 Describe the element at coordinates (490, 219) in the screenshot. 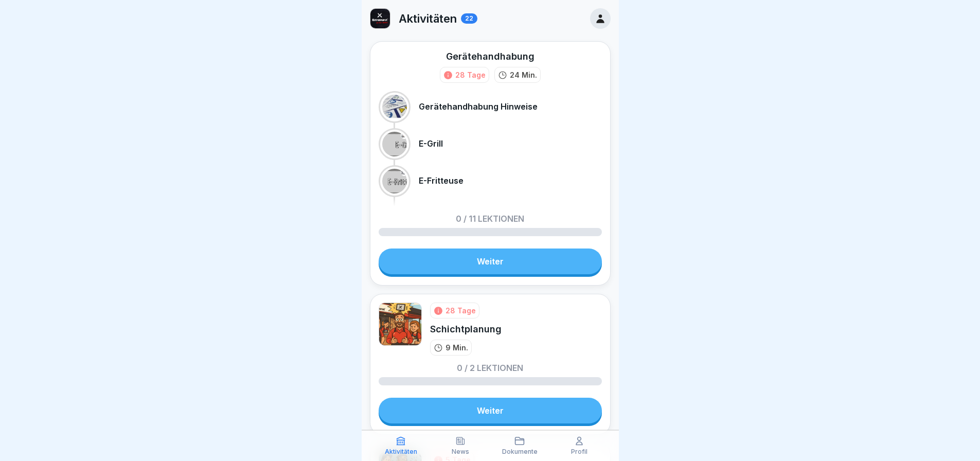

I see `p: 0 / 11 Lektionen` at that location.